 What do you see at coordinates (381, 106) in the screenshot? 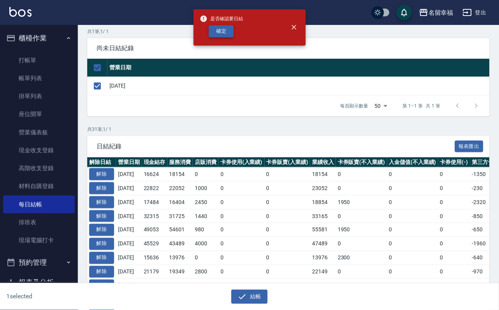
I see `div: 50` at bounding box center [381, 106].